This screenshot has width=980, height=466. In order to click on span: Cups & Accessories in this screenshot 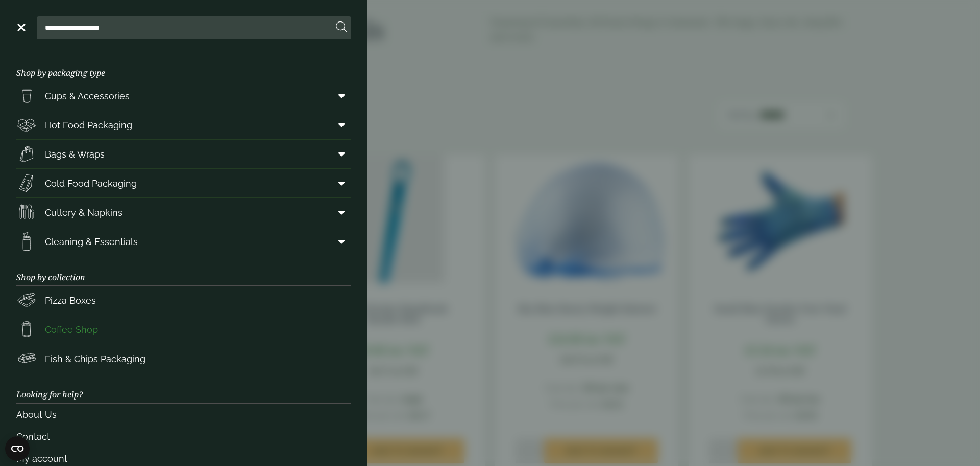, I will do `click(88, 95)`.